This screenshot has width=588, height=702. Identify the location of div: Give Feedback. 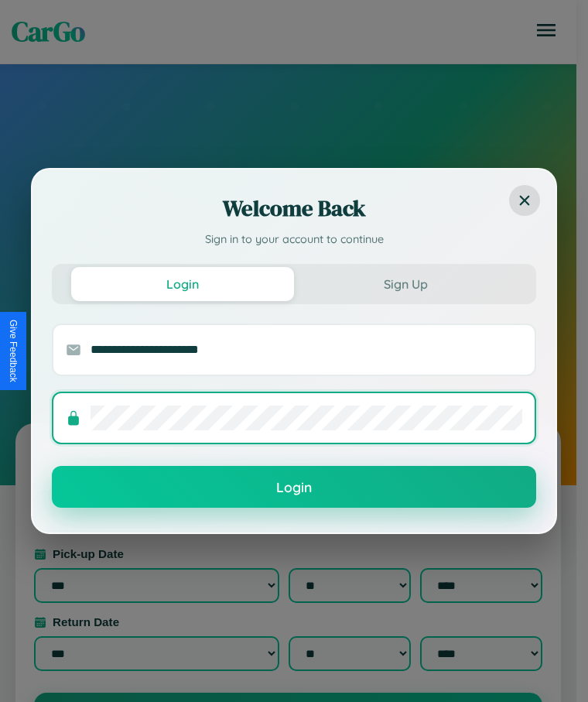
(14, 351).